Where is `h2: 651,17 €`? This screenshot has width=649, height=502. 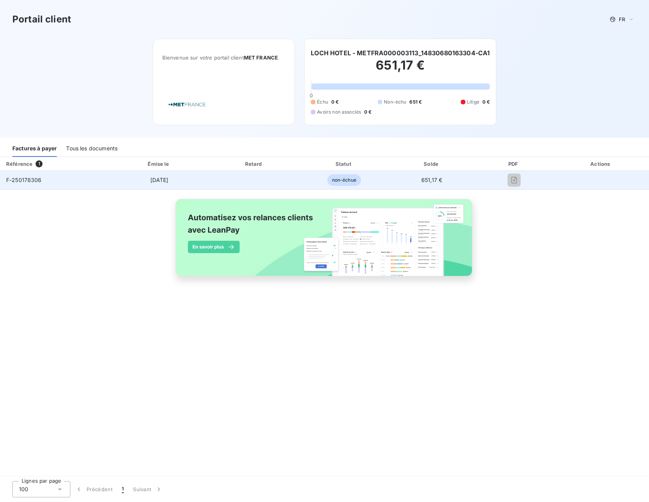 h2: 651,17 € is located at coordinates (400, 69).